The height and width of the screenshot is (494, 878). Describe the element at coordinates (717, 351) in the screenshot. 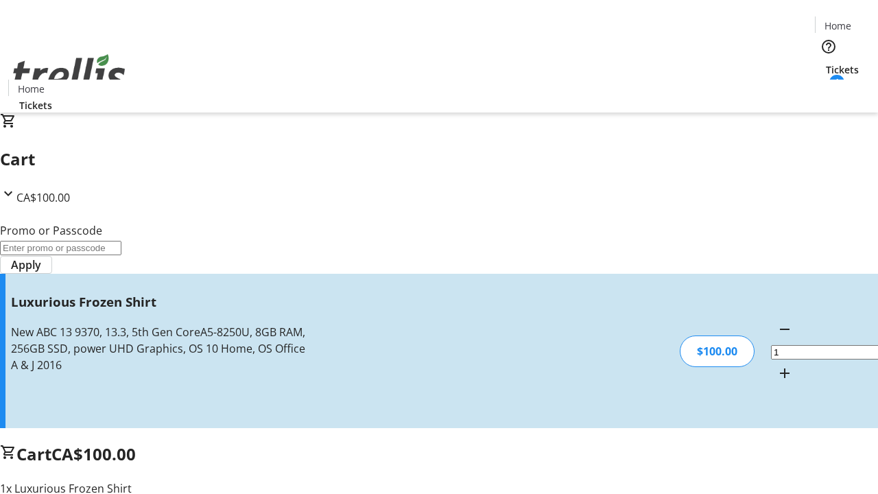

I see `div: $100.00` at that location.